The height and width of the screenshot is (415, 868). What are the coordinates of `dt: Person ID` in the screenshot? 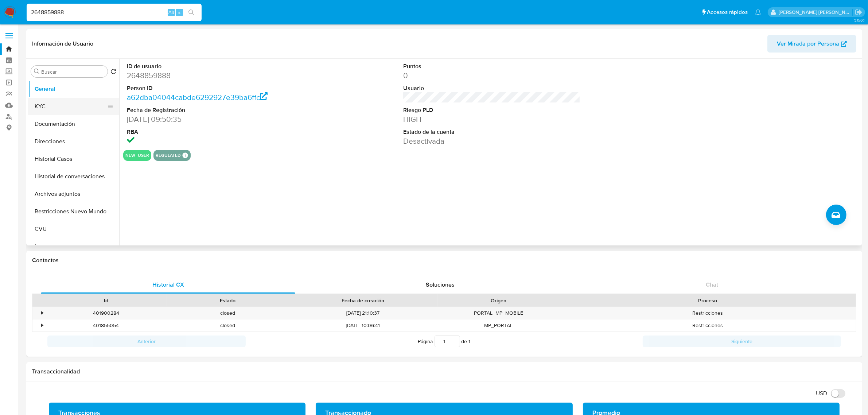 It's located at (215, 88).